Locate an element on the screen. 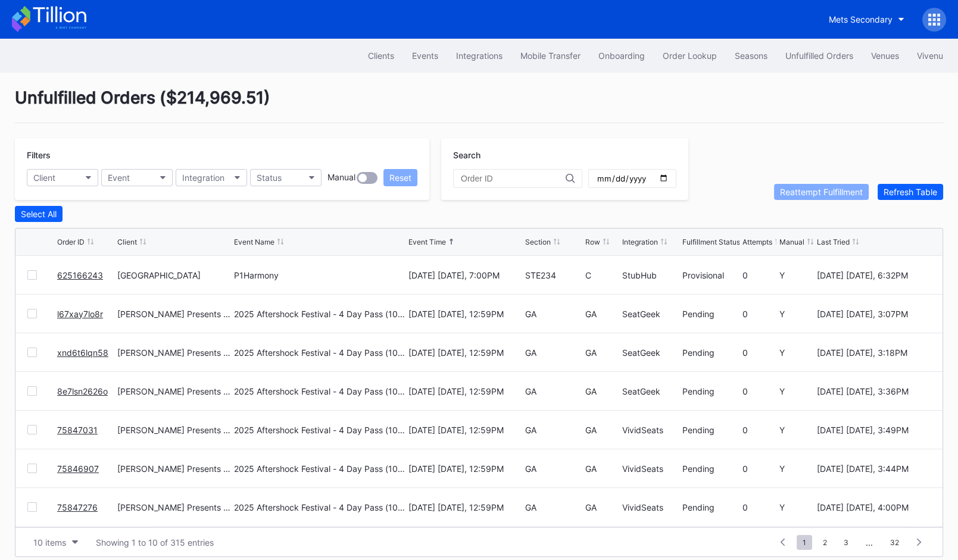 The width and height of the screenshot is (958, 560). div: Reattempt Fulfillment is located at coordinates (821, 191).